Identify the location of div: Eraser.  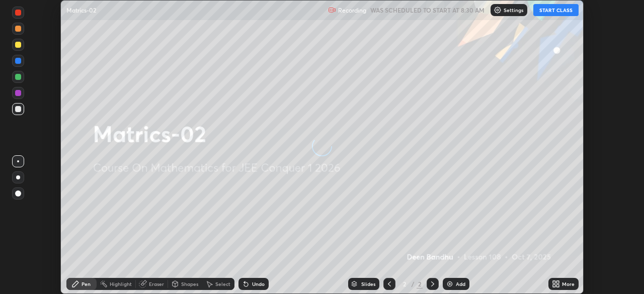
(157, 284).